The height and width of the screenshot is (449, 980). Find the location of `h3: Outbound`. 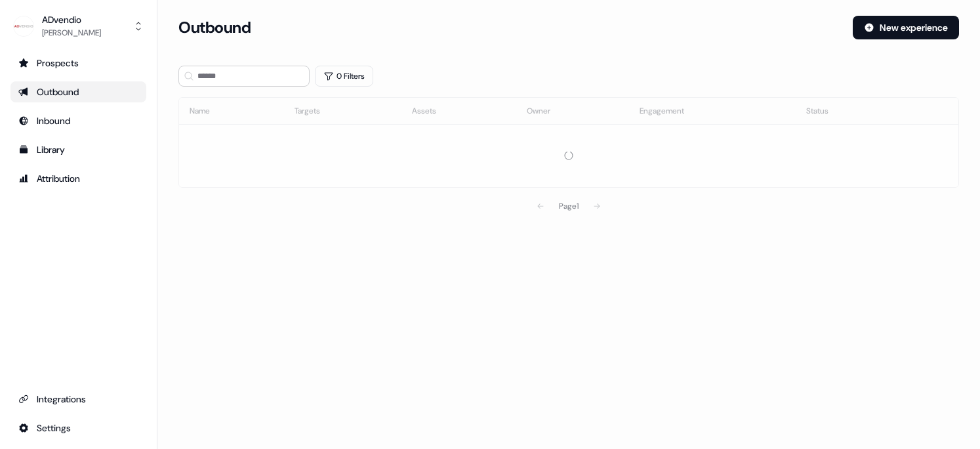

h3: Outbound is located at coordinates (214, 27).